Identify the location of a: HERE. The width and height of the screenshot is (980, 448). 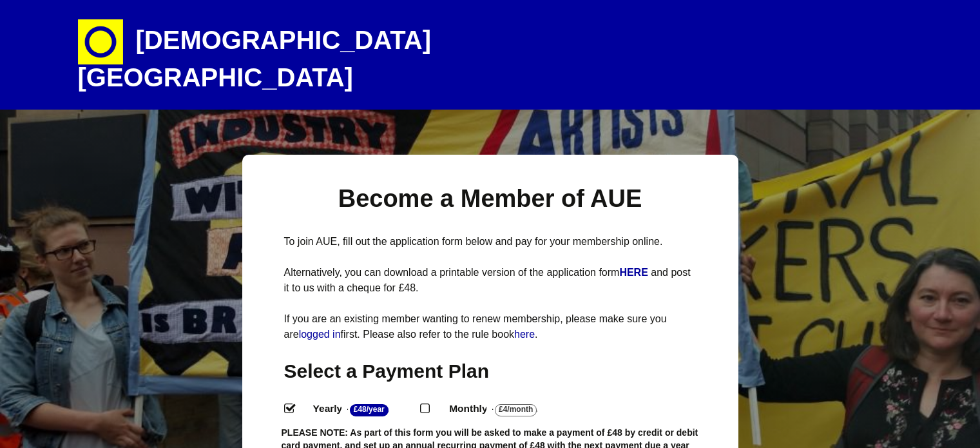
(635, 272).